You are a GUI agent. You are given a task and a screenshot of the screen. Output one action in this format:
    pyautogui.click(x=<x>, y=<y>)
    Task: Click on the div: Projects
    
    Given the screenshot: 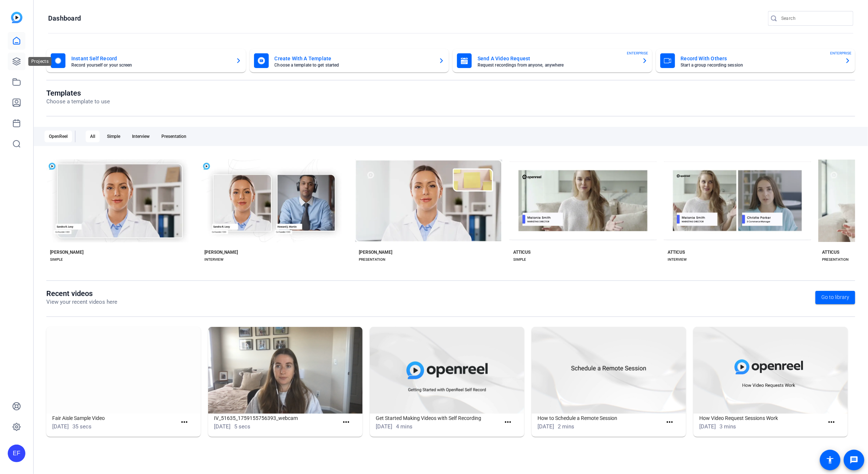 What is the action you would take?
    pyautogui.click(x=40, y=61)
    